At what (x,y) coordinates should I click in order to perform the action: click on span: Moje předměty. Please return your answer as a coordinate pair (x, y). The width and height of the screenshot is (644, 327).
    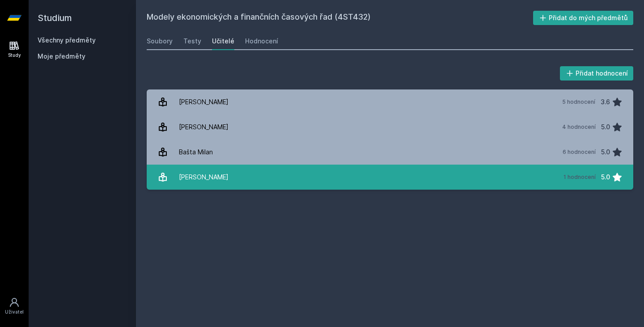
    Looking at the image, I should click on (61, 56).